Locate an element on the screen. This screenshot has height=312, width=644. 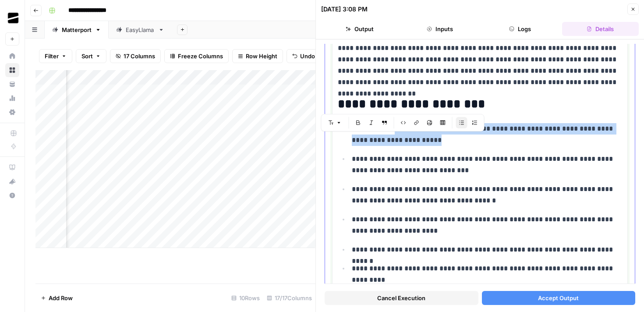
button: Help + Support is located at coordinates (13, 195).